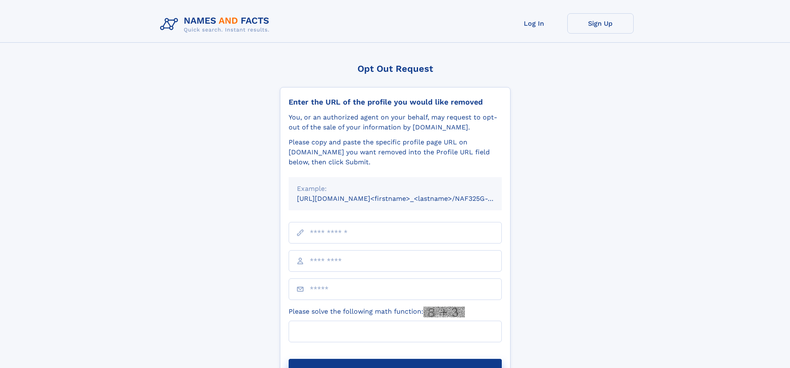 The width and height of the screenshot is (790, 368). Describe the element at coordinates (395, 189) in the screenshot. I see `div: Example:` at that location.